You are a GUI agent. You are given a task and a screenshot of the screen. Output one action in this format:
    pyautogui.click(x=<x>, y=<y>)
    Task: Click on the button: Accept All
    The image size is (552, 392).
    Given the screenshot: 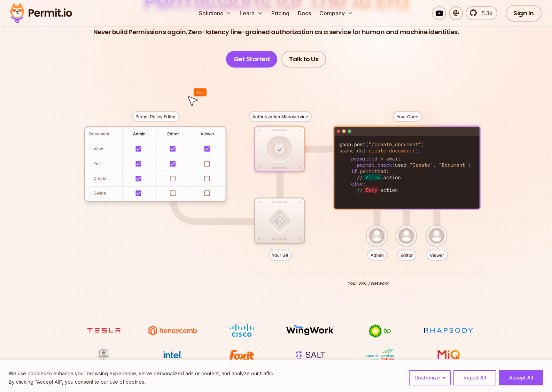 What is the action you would take?
    pyautogui.click(x=521, y=377)
    